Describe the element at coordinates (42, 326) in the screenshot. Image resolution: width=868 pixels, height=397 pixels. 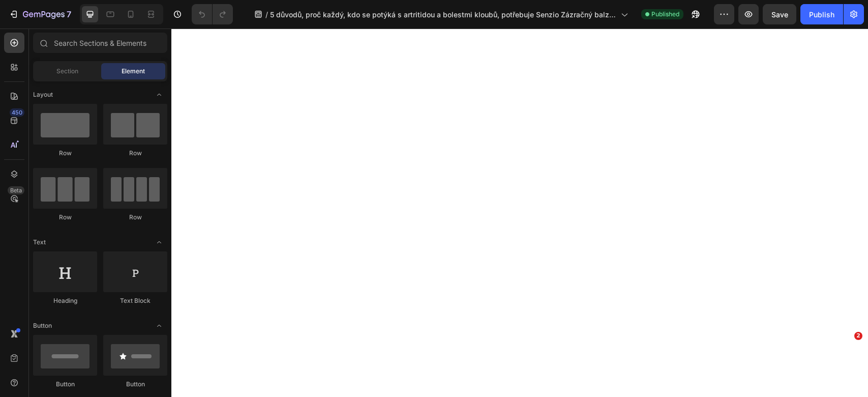
I see `span: Button` at that location.